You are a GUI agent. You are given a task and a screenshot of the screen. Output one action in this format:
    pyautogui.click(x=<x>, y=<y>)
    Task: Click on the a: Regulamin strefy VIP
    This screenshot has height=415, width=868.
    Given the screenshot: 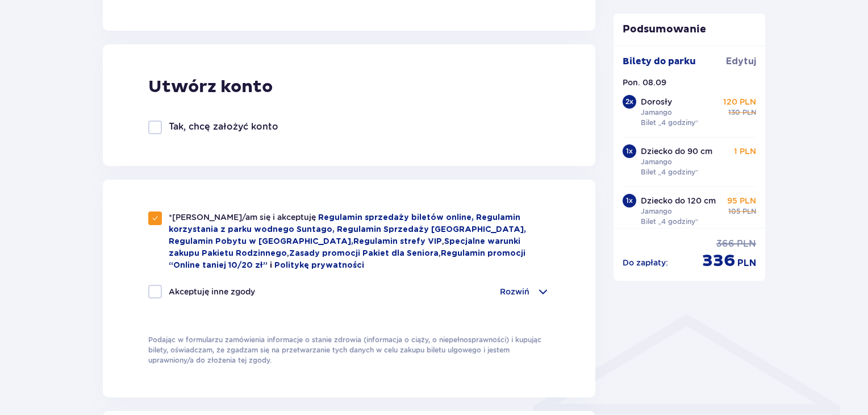 What is the action you would take?
    pyautogui.click(x=398, y=242)
    